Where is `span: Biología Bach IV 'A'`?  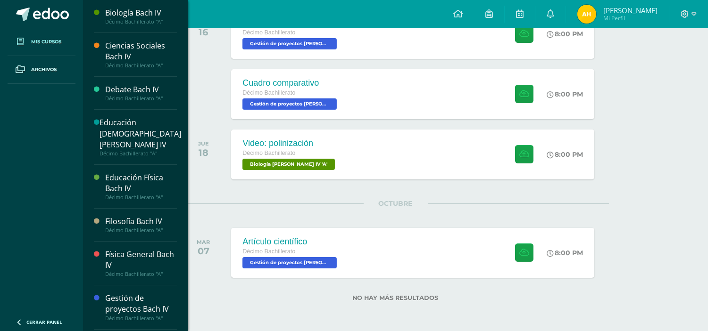 span: Biología Bach IV 'A' is located at coordinates (289, 165).